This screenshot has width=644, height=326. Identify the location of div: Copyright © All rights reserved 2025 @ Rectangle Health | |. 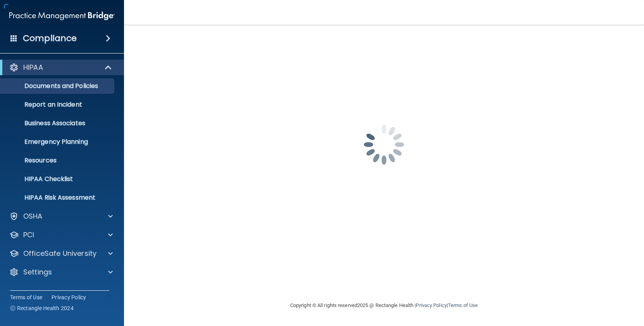
(384, 306).